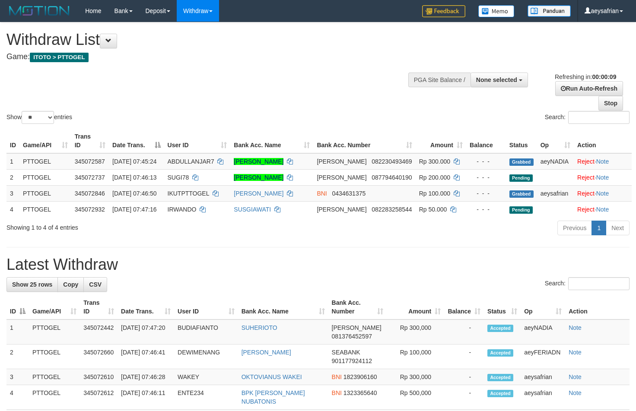  I want to click on td: 345072612, so click(98, 397).